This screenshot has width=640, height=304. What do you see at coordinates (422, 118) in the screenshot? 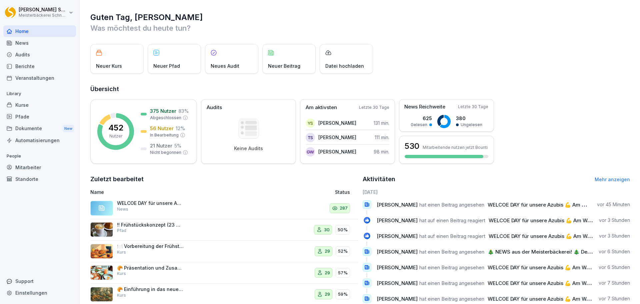
I see `p: 625` at bounding box center [422, 118].